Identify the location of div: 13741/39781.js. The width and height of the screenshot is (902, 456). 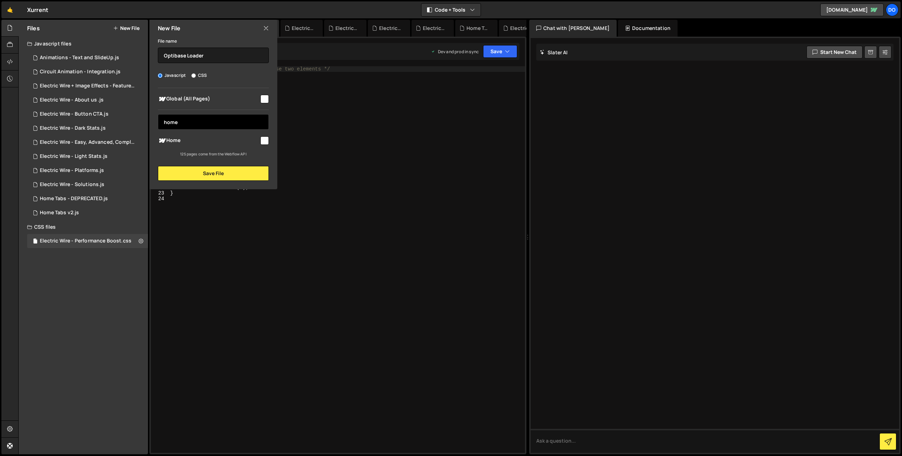
(87, 156).